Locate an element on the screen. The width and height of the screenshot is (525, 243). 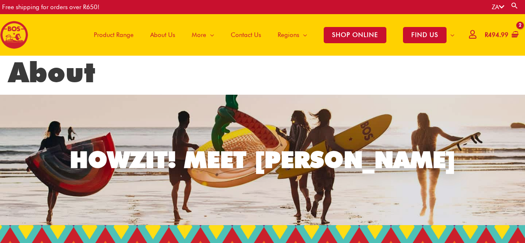
span: Regions is located at coordinates (288, 35).